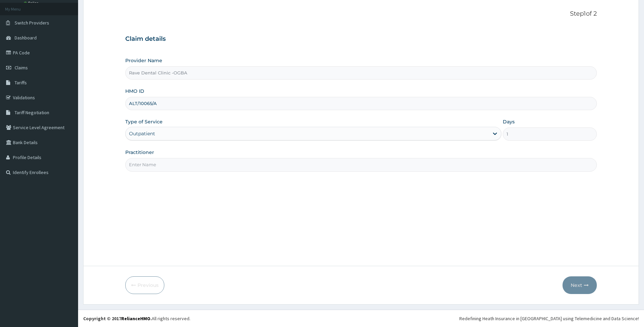  Describe the element at coordinates (25, 38) in the screenshot. I see `span: Dashboard` at that location.